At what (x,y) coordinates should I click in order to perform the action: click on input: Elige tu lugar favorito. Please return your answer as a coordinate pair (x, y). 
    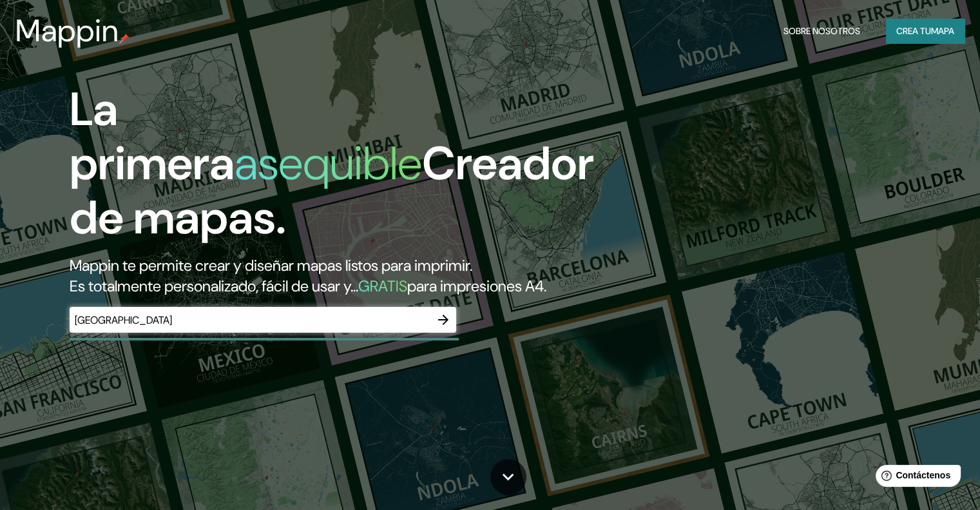
    Looking at the image, I should click on (250, 320).